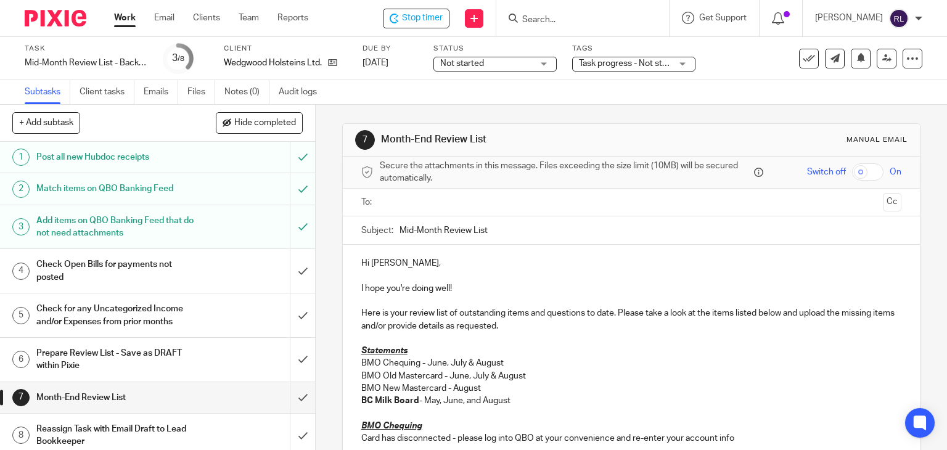  I want to click on a: Reports, so click(293, 18).